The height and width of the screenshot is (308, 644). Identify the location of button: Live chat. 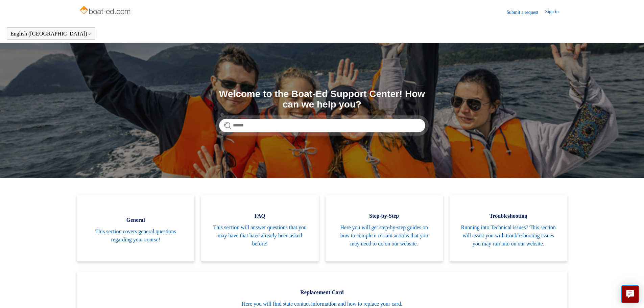
(630, 294).